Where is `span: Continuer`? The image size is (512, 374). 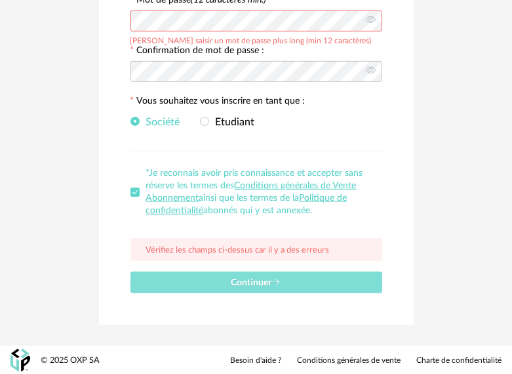 span: Continuer is located at coordinates (256, 283).